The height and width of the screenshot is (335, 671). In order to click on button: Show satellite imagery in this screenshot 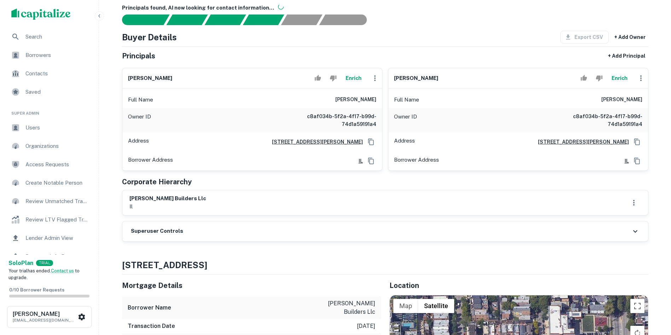, I will do `click(436, 306)`.